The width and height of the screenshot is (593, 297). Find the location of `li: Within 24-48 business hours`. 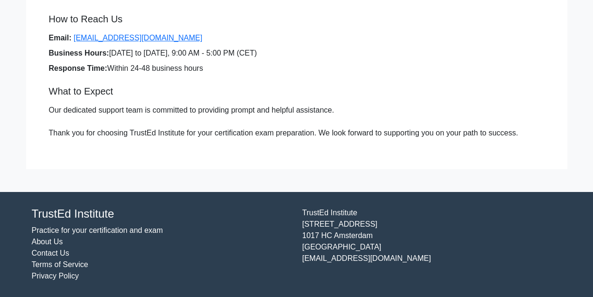

li: Within 24-48 business hours is located at coordinates (297, 68).